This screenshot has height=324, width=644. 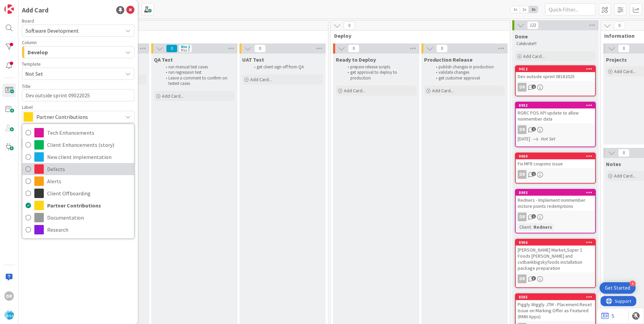 I want to click on a: New client implementation, so click(x=78, y=157).